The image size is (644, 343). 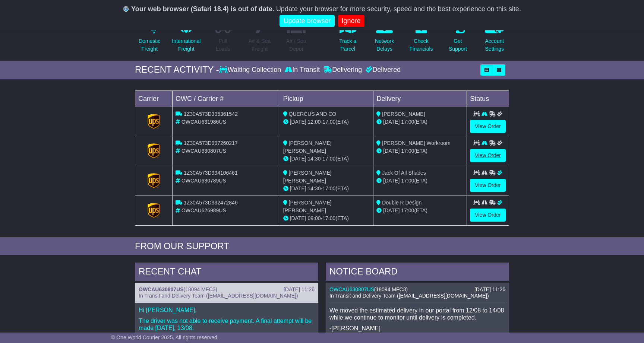 What do you see at coordinates (302, 70) in the screenshot?
I see `div: In Transit` at bounding box center [302, 70].